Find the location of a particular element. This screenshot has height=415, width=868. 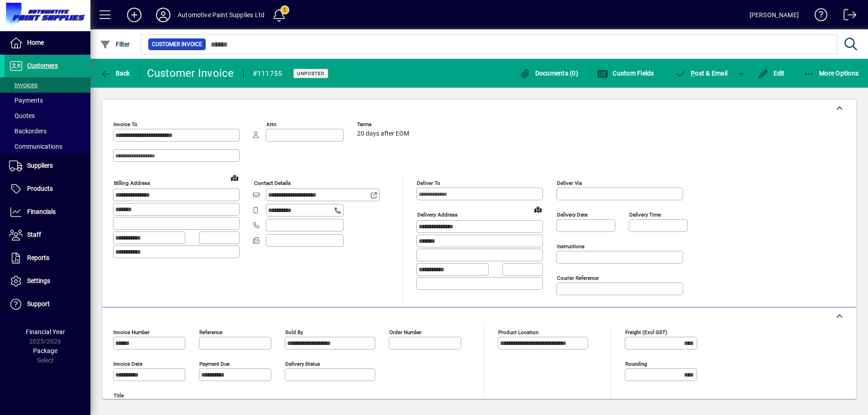

mat-label: Instructions is located at coordinates (570, 246).